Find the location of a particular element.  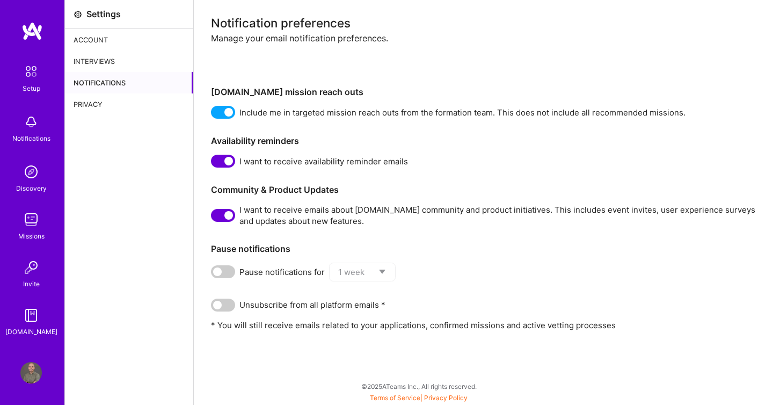

div: Privacy is located at coordinates (129, 104).